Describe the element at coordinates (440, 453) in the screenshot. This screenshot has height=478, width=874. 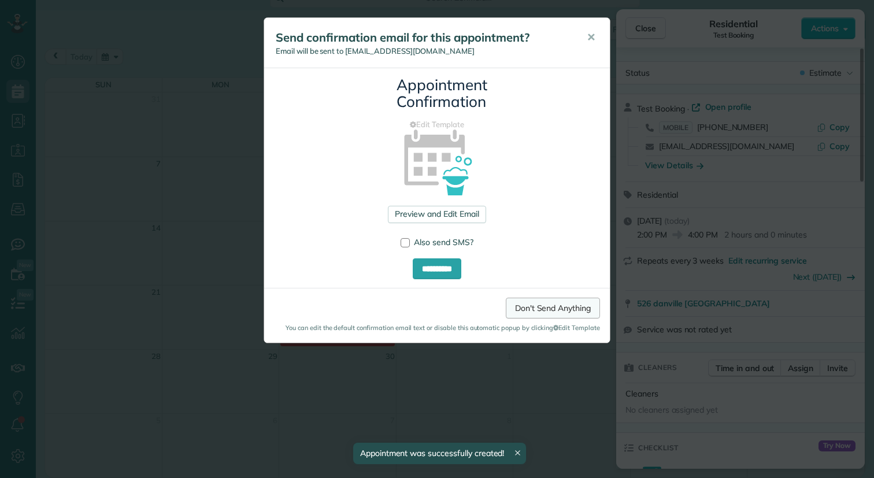
I see `div: Appointment was successfully created!` at that location.